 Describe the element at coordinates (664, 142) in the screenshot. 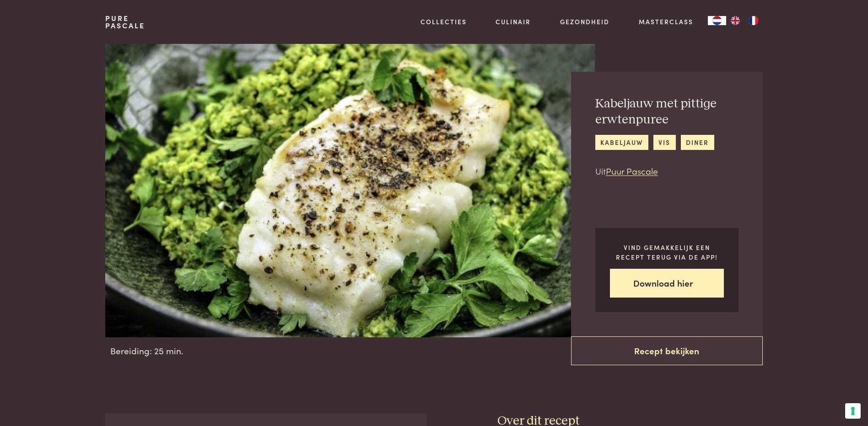

I see `a: vis` at that location.